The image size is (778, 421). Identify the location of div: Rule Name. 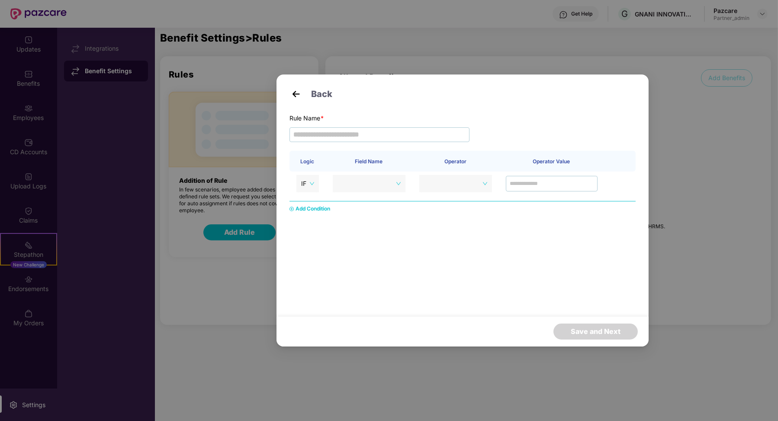
(463, 118).